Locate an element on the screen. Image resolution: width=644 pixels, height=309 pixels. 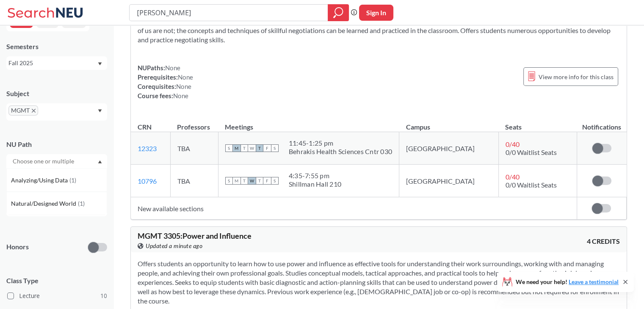
span: 4 CREDITS is located at coordinates (603, 241).